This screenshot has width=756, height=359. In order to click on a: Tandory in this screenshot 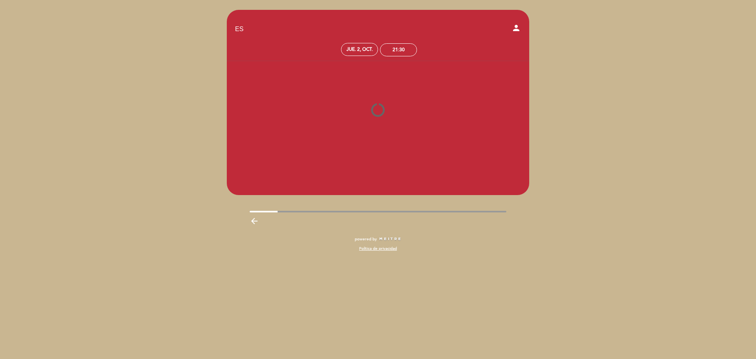, I will do `click(378, 29)`.